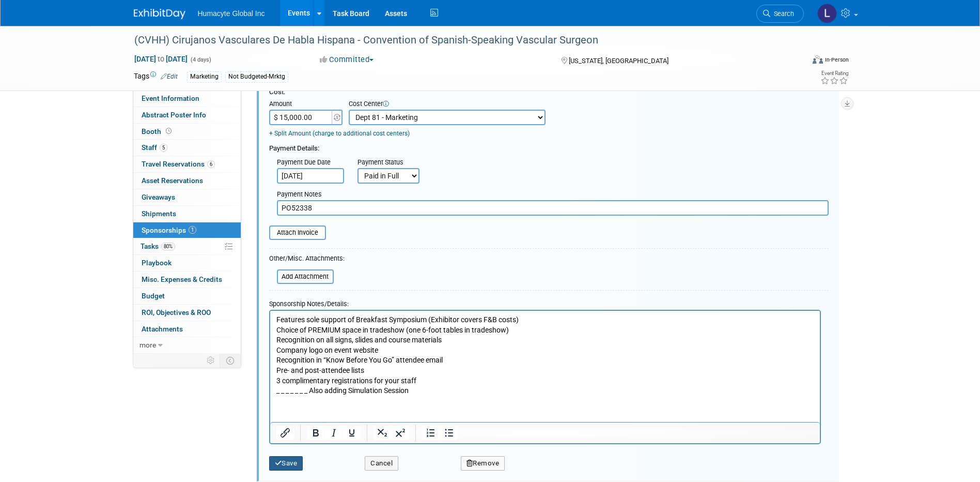  What do you see at coordinates (169, 230) in the screenshot?
I see `span: Sponsorships` at bounding box center [169, 230].